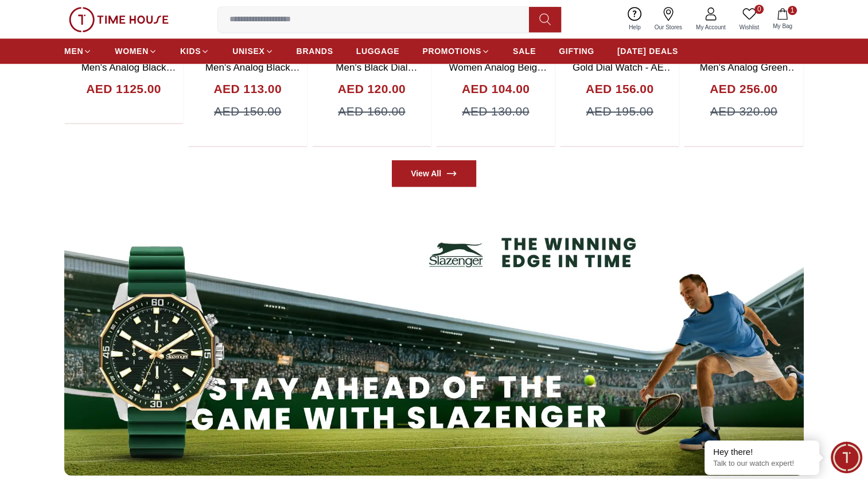  Describe the element at coordinates (635, 19) in the screenshot. I see `a: Help` at that location.